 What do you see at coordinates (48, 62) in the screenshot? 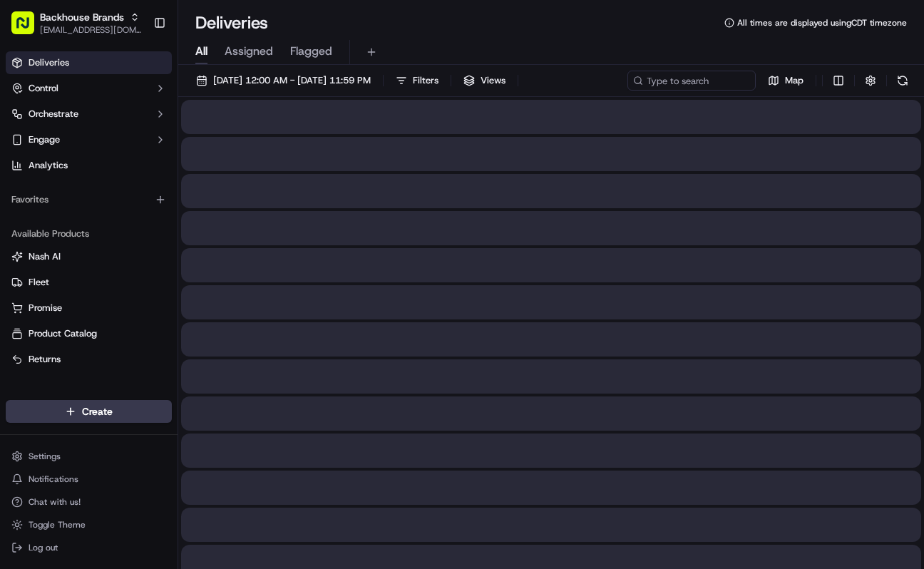
I see `span: Deliveries` at bounding box center [48, 62].